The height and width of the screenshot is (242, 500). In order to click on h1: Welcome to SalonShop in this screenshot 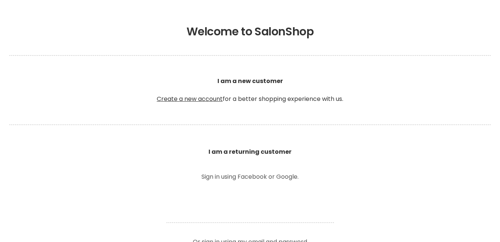, I will do `click(250, 32)`.